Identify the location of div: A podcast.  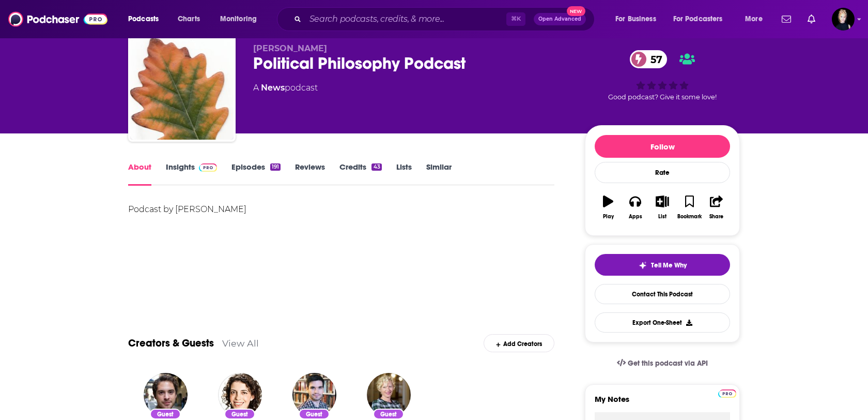
(285, 88).